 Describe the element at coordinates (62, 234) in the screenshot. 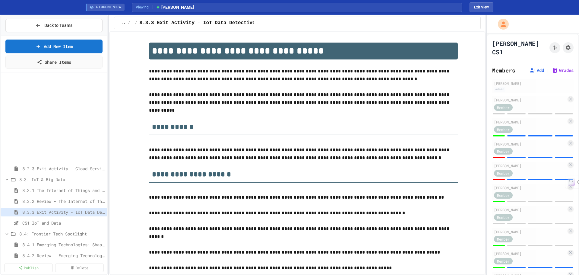

I see `span: 8.4: Frontier Tech Spotlight` at that location.